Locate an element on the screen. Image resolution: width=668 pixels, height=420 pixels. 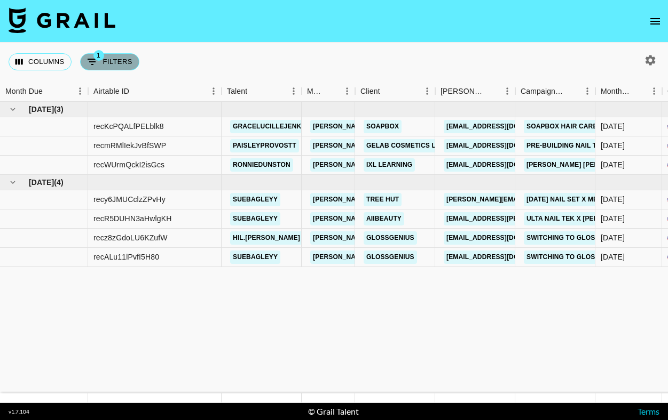
button: Select columns is located at coordinates (40, 62).